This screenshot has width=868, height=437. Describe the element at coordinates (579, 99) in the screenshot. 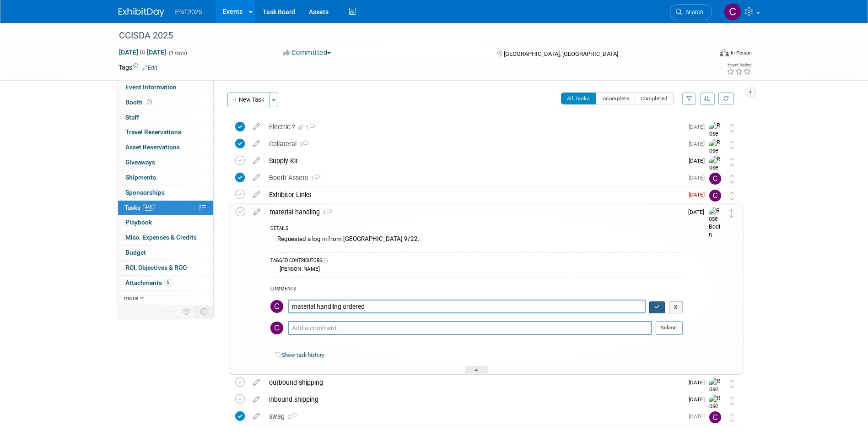

I see `button: All Tasks` at that location.